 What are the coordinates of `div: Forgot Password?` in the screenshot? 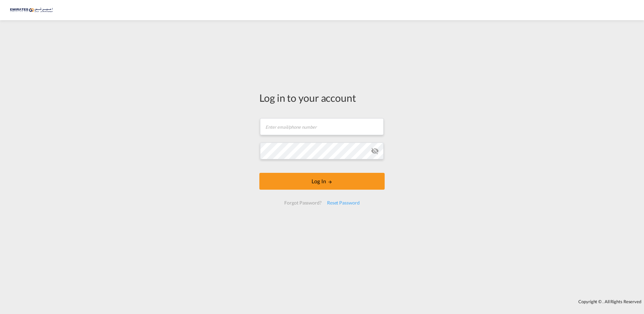 It's located at (303, 203).